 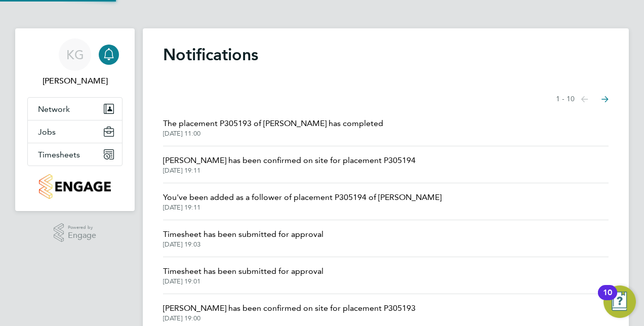 I want to click on button: Jobs, so click(x=75, y=131).